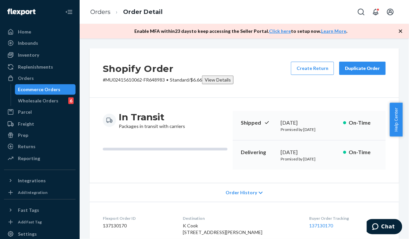 The height and width of the screenshot is (239, 409). Describe the element at coordinates (23, 135) in the screenshot. I see `div: Prep` at that location.